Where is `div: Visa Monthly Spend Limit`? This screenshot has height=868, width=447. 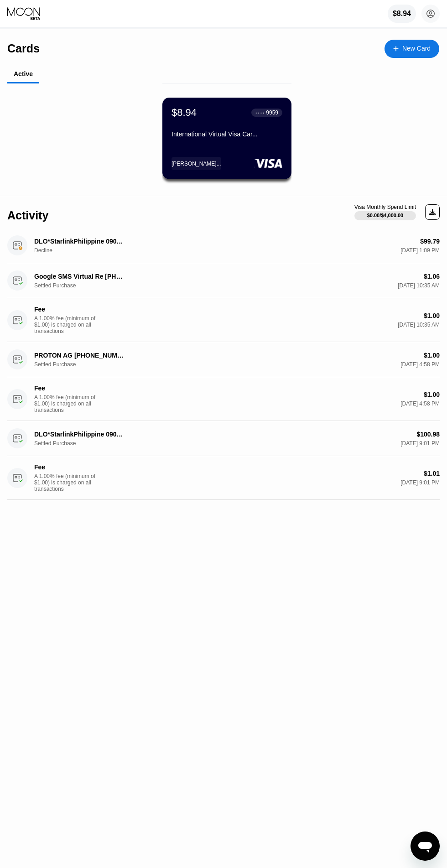
div: Visa Monthly Spend Limit is located at coordinates (385, 207).